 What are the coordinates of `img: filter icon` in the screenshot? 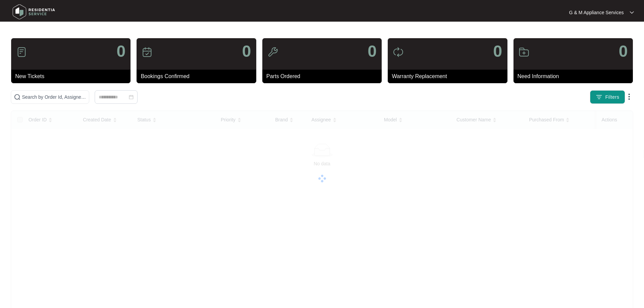 It's located at (599, 97).